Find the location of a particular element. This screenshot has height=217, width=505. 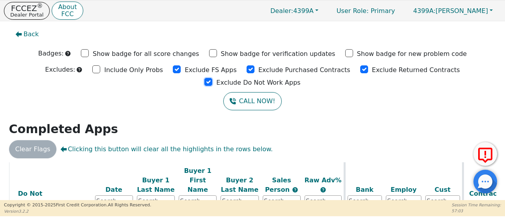

p: Show badge for new problem code is located at coordinates (412, 54).